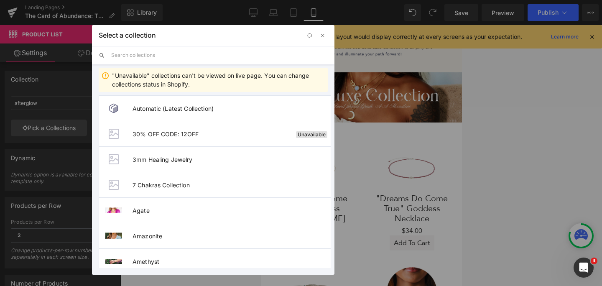  I want to click on img: amazonite-lotusandluna_5532fb79-03e1-4c11-b667-eb7e1f339056_40x40.jpg, so click(114, 236).